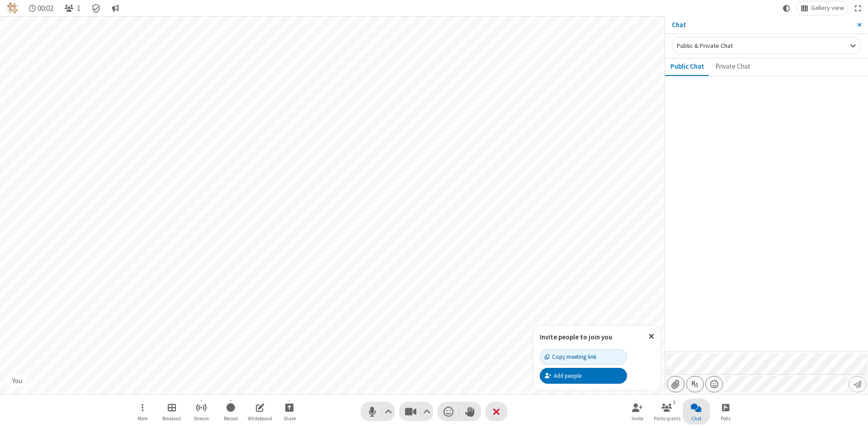 Image resolution: width=868 pixels, height=428 pixels. What do you see at coordinates (260, 411) in the screenshot?
I see `button: Open shared whiteboard` at bounding box center [260, 411].